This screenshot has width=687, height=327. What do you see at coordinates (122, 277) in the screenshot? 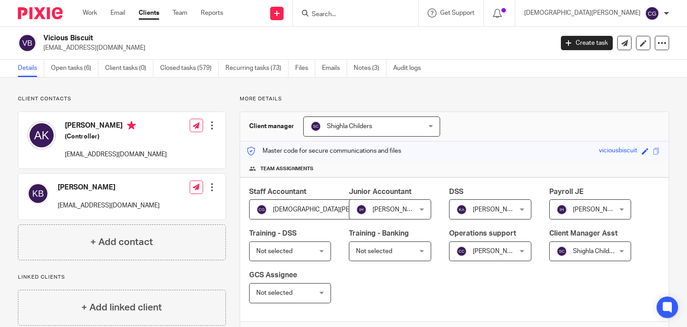
I see `p: Linked clients` at bounding box center [122, 277].